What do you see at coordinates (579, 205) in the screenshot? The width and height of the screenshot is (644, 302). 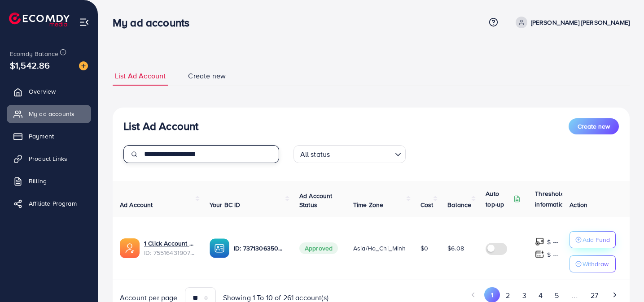 I see `span: Action` at bounding box center [579, 205].